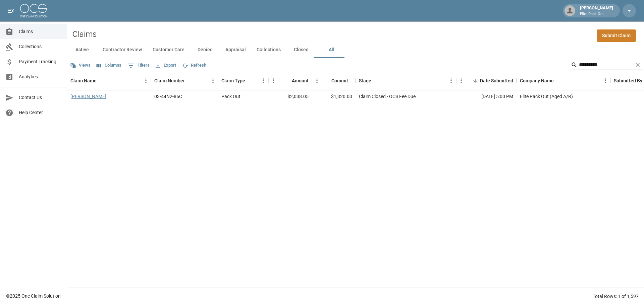 This screenshot has width=644, height=305. What do you see at coordinates (34, 10) in the screenshot?
I see `img: ocs-logo-white-transparent.png` at bounding box center [34, 10].